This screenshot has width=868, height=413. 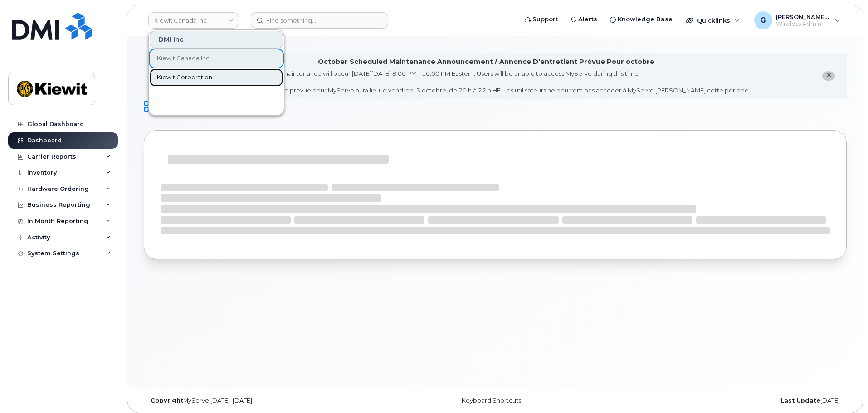 What do you see at coordinates (829, 76) in the screenshot?
I see `button: close notification` at bounding box center [829, 76].